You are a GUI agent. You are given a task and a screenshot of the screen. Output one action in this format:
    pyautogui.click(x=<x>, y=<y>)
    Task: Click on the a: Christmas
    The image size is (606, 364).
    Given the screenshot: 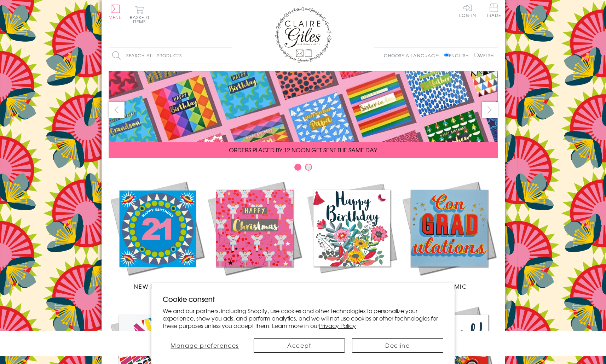 What is the action you would take?
    pyautogui.click(x=255, y=235)
    